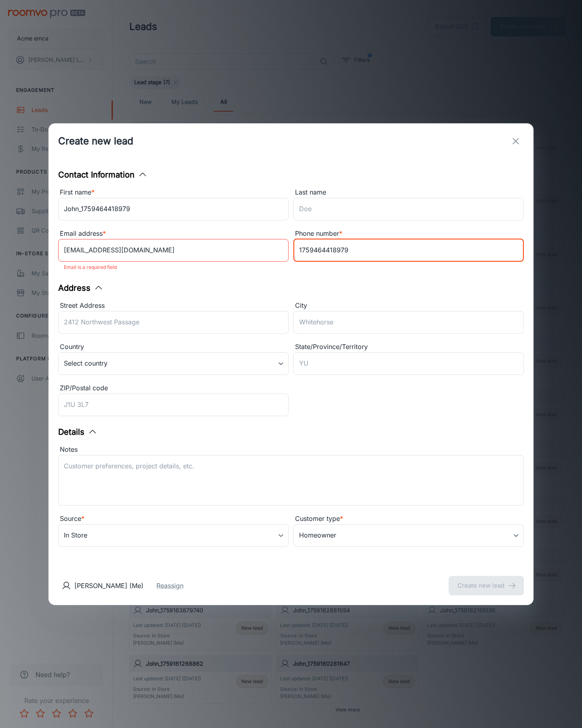 The width and height of the screenshot is (582, 728). I want to click on div: Customer type, so click(409, 519).